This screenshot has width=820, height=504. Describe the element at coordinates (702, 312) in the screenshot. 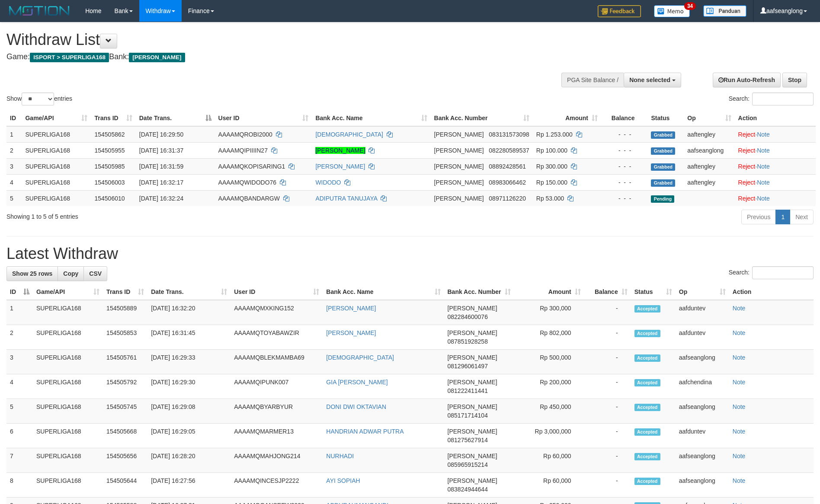

I see `td: aafduntev` at that location.